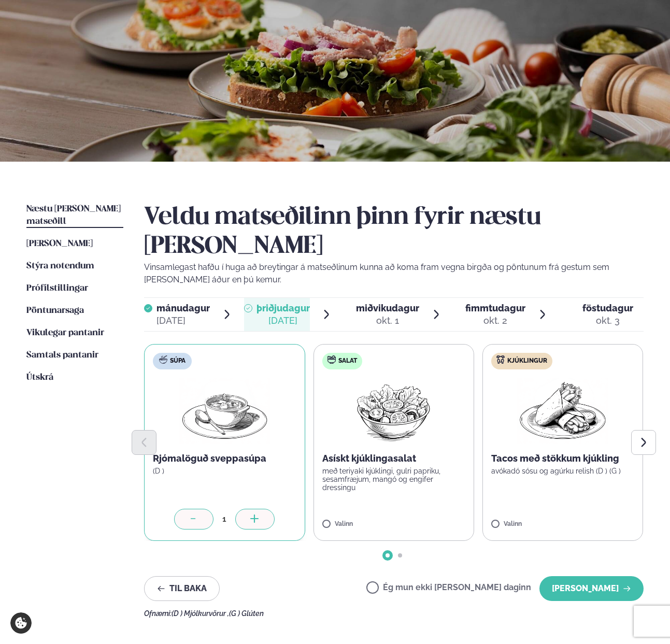  Describe the element at coordinates (348, 361) in the screenshot. I see `span: Salat` at that location.